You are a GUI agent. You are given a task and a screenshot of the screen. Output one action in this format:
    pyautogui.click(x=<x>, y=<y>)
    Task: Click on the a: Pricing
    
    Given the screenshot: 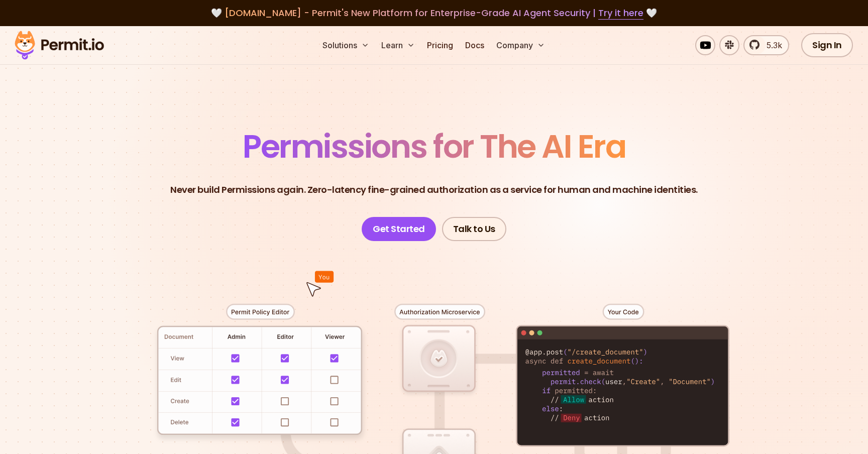 What is the action you would take?
    pyautogui.click(x=440, y=45)
    